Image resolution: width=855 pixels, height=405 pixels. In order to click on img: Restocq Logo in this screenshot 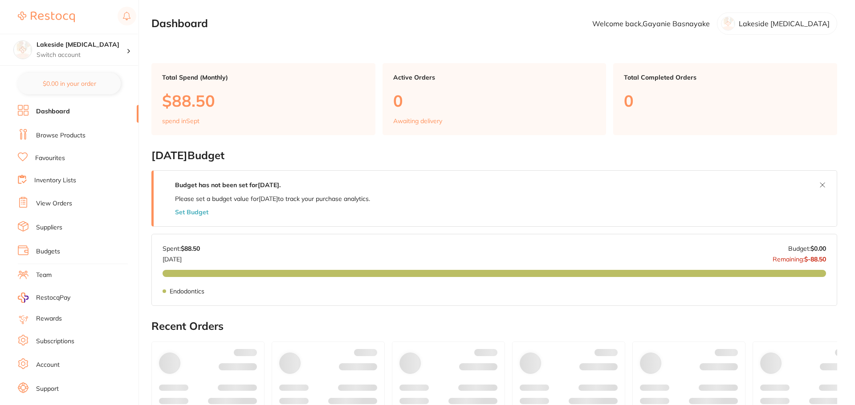, I will do `click(46, 17)`.